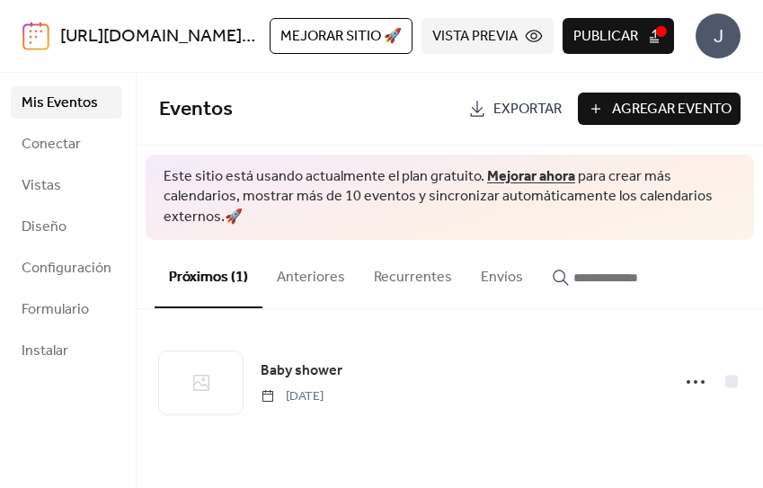 The height and width of the screenshot is (488, 763). What do you see at coordinates (66, 309) in the screenshot?
I see `a: Formulario` at bounding box center [66, 309].